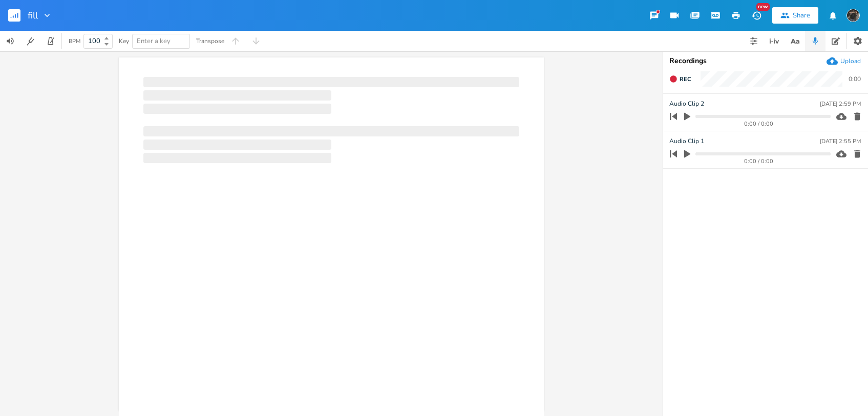 Image resolution: width=868 pixels, height=416 pixels. I want to click on div: Transpose, so click(210, 41).